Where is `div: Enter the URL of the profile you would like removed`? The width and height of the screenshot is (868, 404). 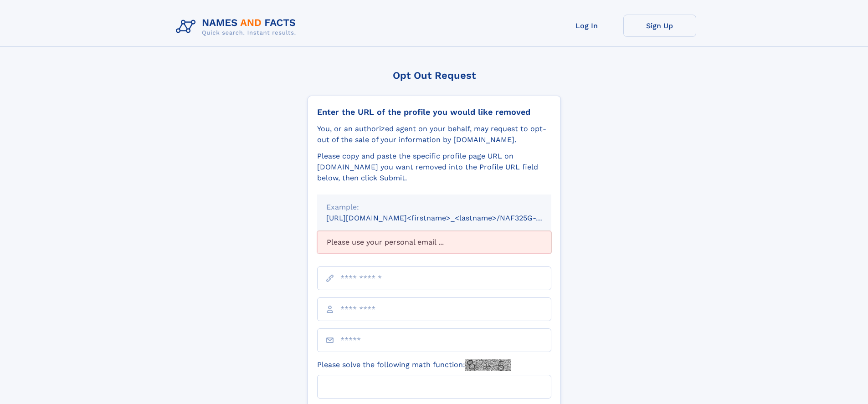
div: Enter the URL of the profile you would like removed is located at coordinates (434, 112).